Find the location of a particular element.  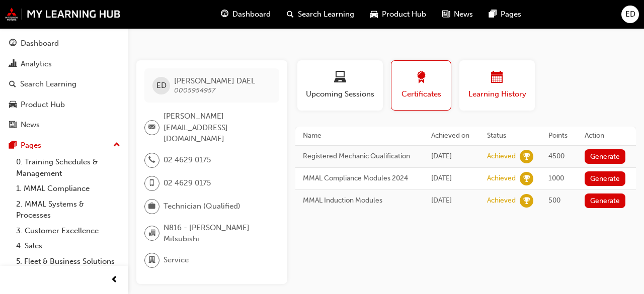

div: Dashboard is located at coordinates (40, 43).